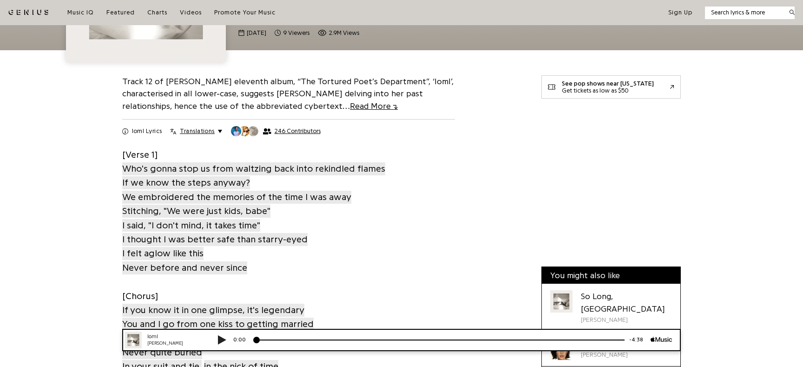 The image size is (803, 367). What do you see at coordinates (190, 12) in the screenshot?
I see `span: Videos` at bounding box center [190, 12].